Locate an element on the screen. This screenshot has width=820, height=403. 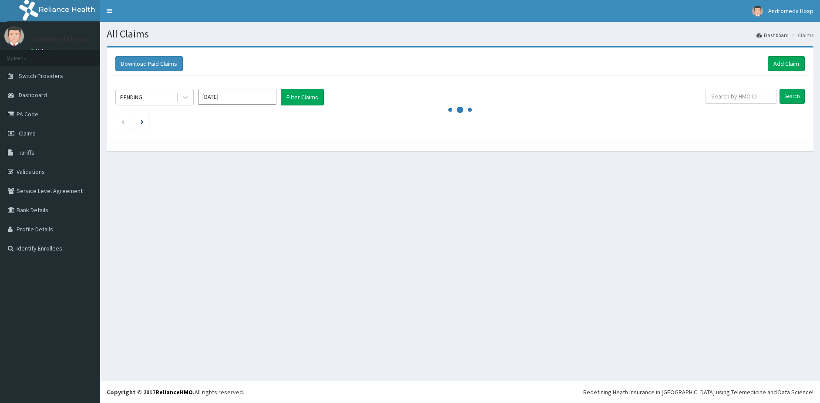
a: Add Claim is located at coordinates (786, 64).